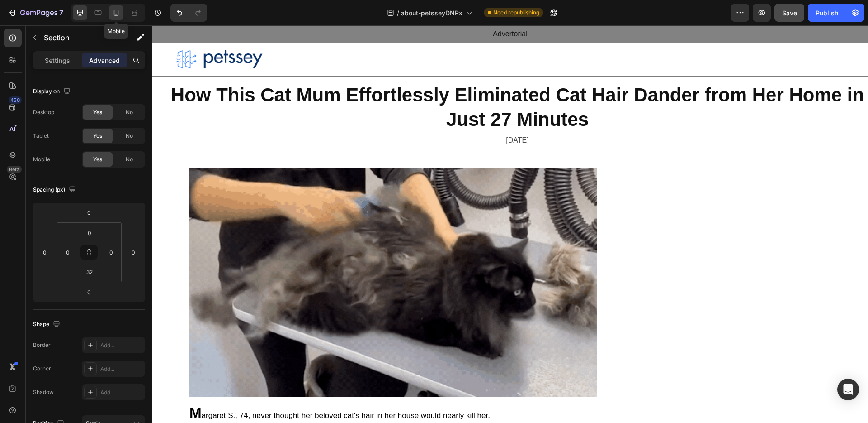 The height and width of the screenshot is (423, 868). Describe the element at coordinates (42, 345) in the screenshot. I see `div: Border` at that location.